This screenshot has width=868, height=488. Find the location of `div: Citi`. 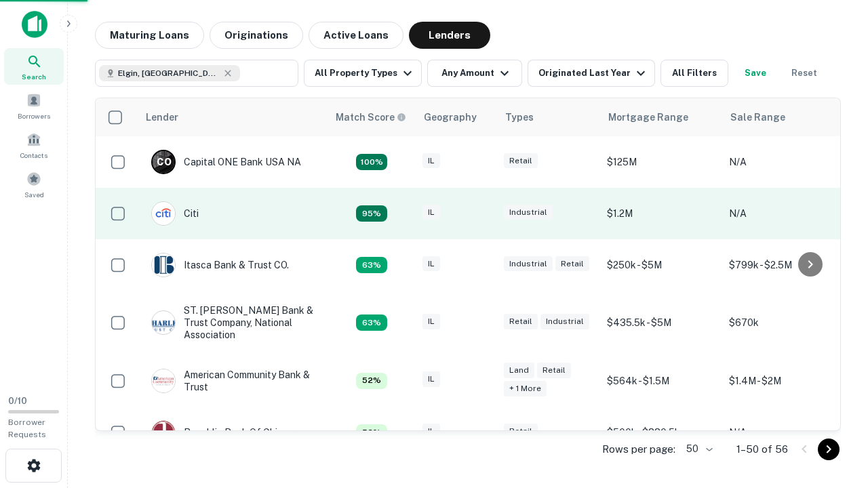

div: Citi is located at coordinates (175, 213).